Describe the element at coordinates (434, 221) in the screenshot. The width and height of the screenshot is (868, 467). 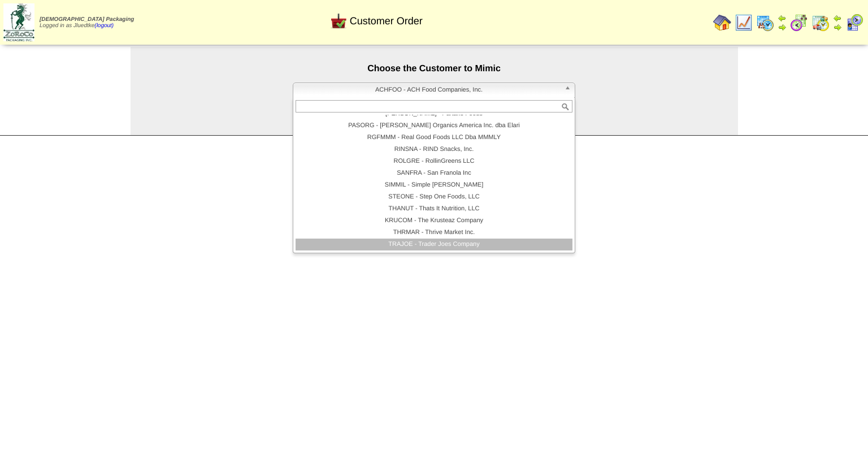
I see `li: KRUCOM - The Krusteaz Company` at that location.